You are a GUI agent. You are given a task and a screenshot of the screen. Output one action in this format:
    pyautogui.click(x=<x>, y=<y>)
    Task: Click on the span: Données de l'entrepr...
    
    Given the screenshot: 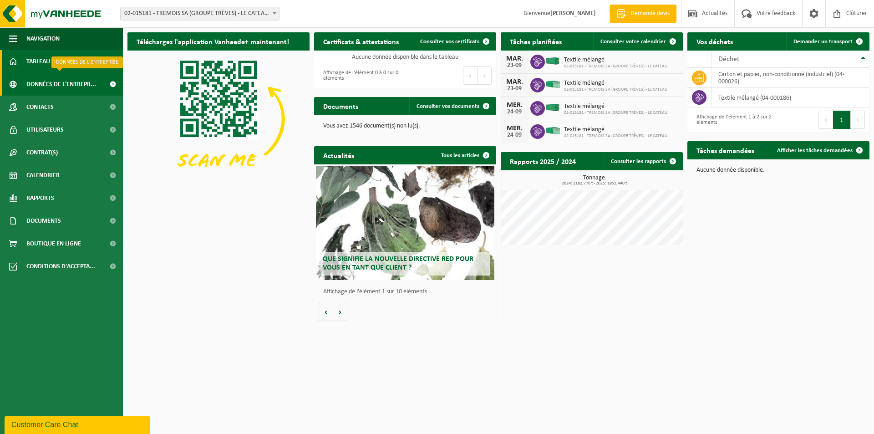 What is the action you would take?
    pyautogui.click(x=61, y=84)
    